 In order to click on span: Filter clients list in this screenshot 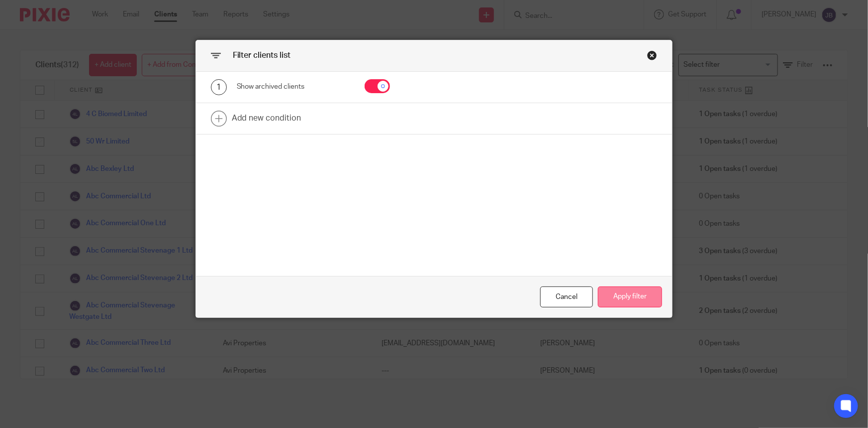, I will do `click(262, 55)`.